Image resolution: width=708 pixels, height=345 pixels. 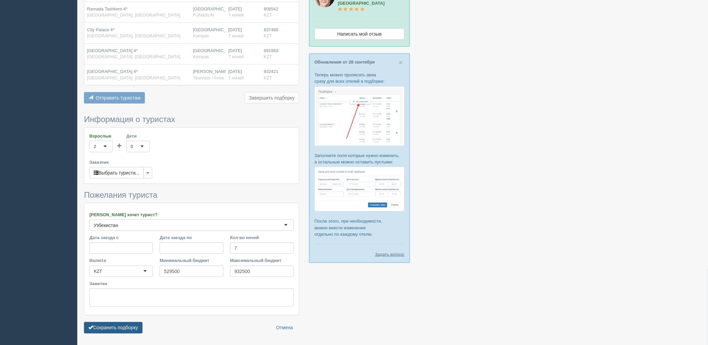 I want to click on span: 837466, so click(x=271, y=30).